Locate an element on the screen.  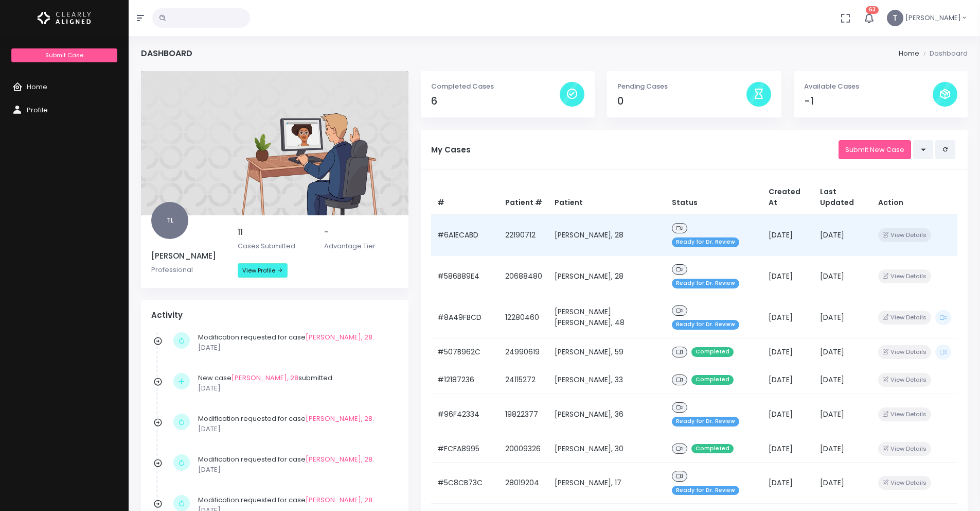
td: #12187236 is located at coordinates (465, 380).